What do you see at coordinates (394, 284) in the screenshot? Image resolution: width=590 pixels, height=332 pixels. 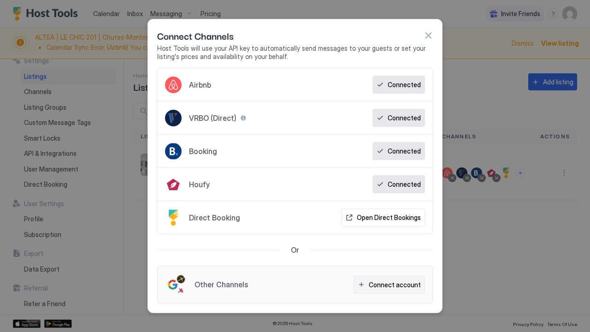 I see `div: Connect account` at bounding box center [394, 284].